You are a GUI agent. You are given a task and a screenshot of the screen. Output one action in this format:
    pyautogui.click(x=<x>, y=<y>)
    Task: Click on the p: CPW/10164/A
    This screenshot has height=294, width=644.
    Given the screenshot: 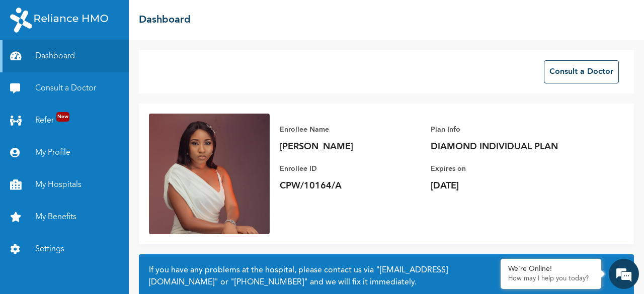 What is the action you would take?
    pyautogui.click(x=350, y=186)
    